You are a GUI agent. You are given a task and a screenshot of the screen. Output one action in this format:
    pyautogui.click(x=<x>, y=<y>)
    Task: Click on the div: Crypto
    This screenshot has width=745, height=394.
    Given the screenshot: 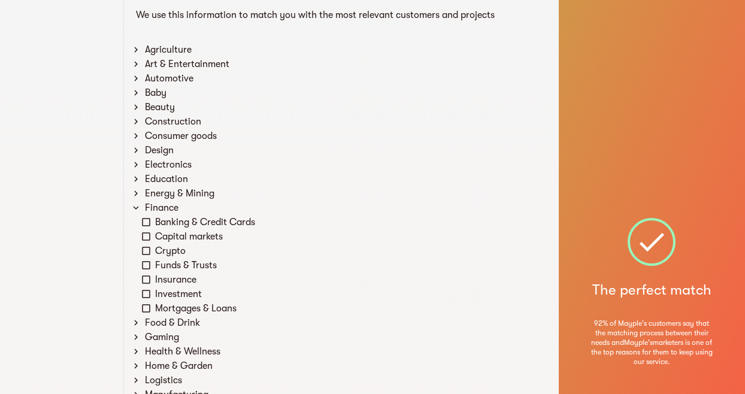 What is the action you would take?
    pyautogui.click(x=352, y=251)
    